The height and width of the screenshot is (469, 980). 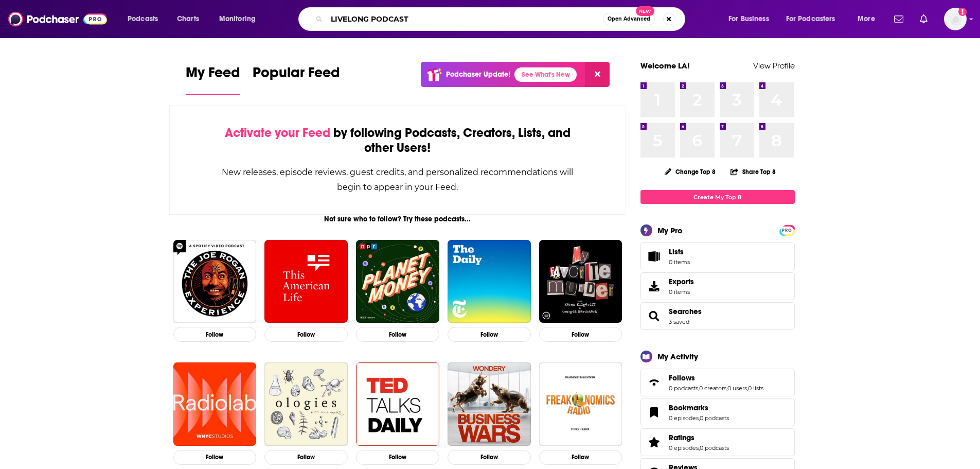 I want to click on a: View Profile, so click(x=774, y=66).